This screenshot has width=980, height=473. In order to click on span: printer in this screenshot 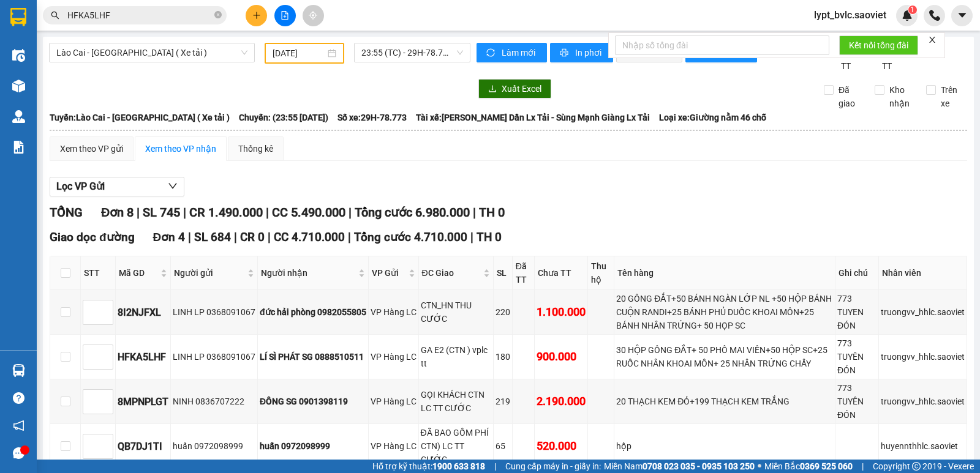, I will do `click(565, 53)`.